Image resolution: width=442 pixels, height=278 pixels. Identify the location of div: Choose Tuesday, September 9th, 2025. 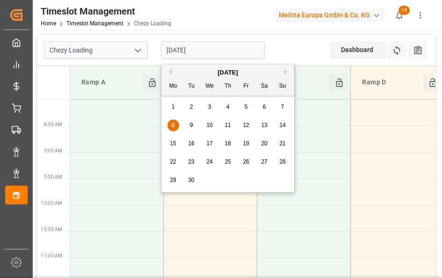
(191, 125).